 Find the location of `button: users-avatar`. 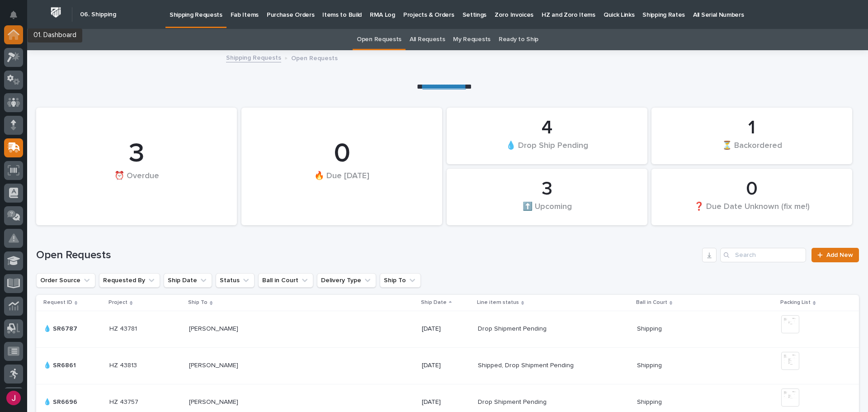

button: users-avatar is located at coordinates (14, 398).